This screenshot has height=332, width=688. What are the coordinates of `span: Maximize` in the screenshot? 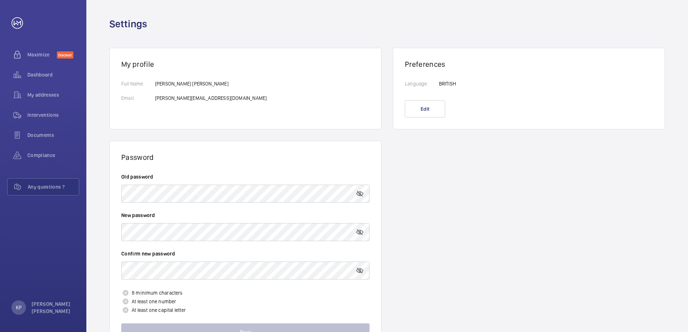 It's located at (42, 55).